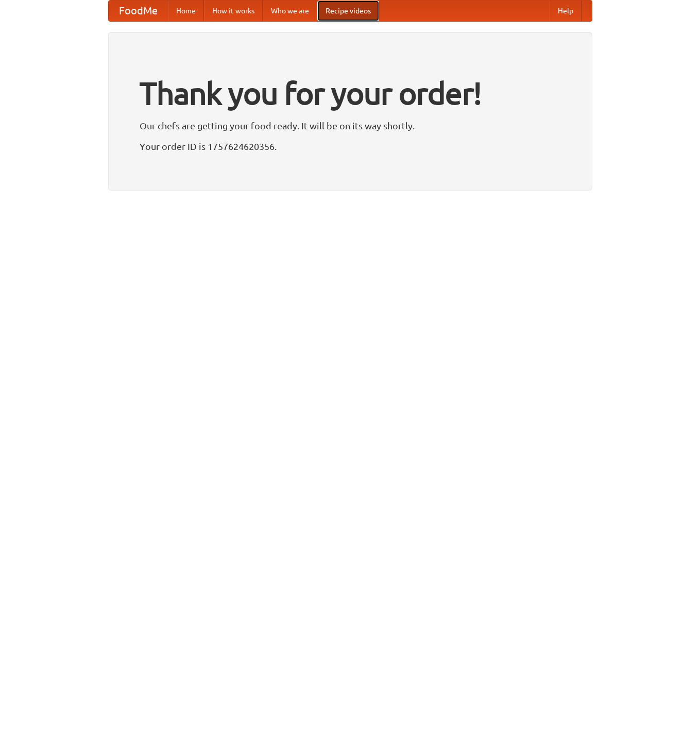 The height and width of the screenshot is (729, 700). Describe the element at coordinates (350, 94) in the screenshot. I see `h1: Thank you for your order!` at that location.